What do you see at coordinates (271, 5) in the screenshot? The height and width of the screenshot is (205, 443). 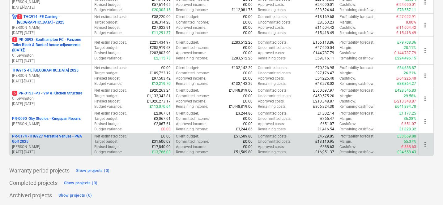 I see `p: Approved costs :` at bounding box center [271, 5].